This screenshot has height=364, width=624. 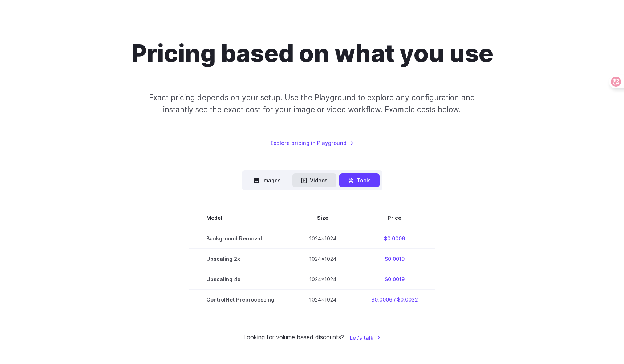 I want to click on th: Size, so click(x=323, y=218).